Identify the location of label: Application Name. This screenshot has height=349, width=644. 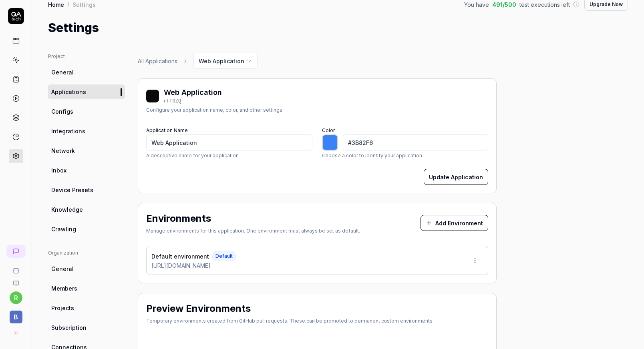
(167, 130).